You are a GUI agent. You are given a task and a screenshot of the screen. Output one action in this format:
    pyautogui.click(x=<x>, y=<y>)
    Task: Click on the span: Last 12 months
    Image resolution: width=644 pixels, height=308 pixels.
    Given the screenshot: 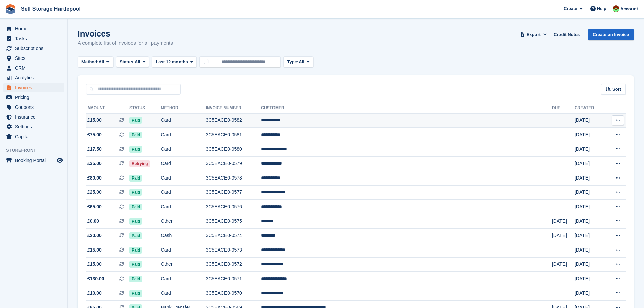 What is the action you would take?
    pyautogui.click(x=171, y=62)
    